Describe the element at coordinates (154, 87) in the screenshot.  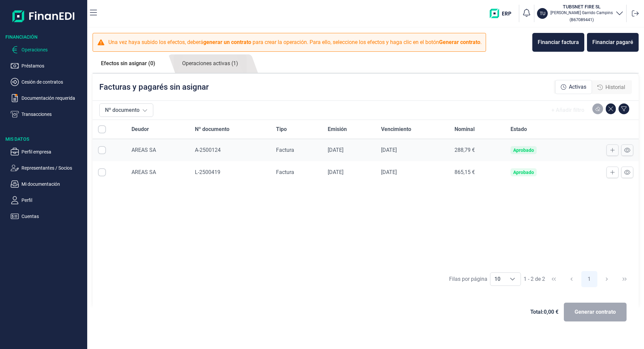
I see `p: Facturas y pagarés sin asignar` at that location.